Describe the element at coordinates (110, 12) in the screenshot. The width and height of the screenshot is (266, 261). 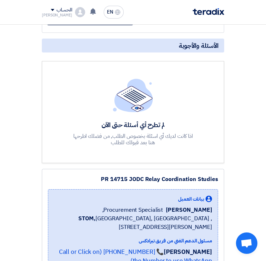
I see `span: EN` at that location.